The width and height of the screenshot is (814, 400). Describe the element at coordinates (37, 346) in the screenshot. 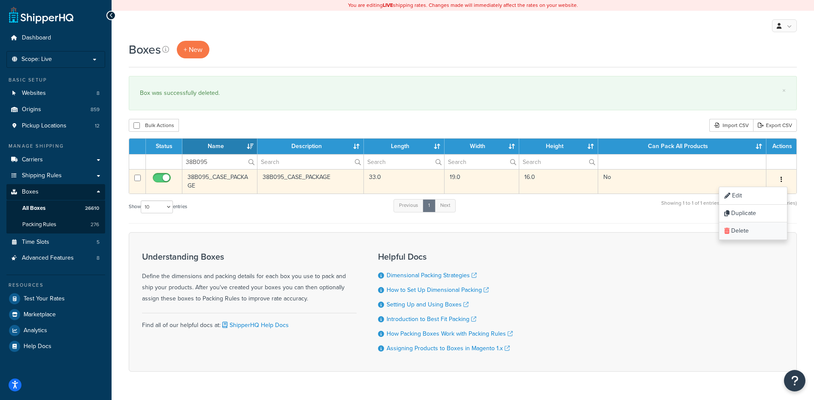

I see `span: Help Docs` at that location.